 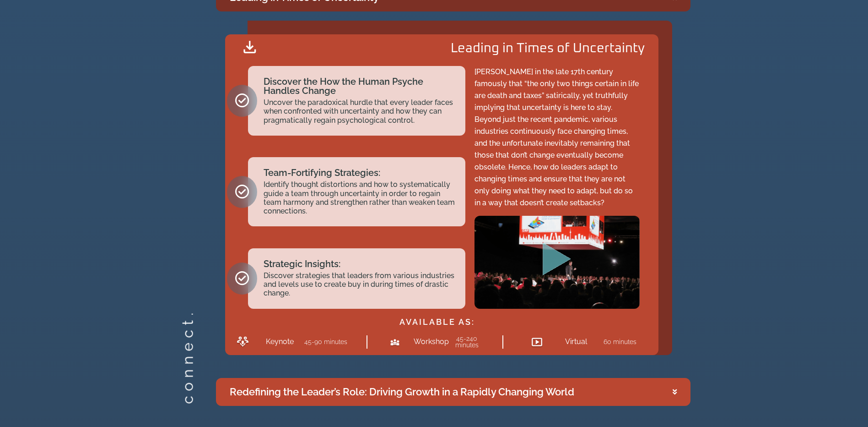 What do you see at coordinates (620, 342) in the screenshot?
I see `h2: 60 minutes` at bounding box center [620, 342].